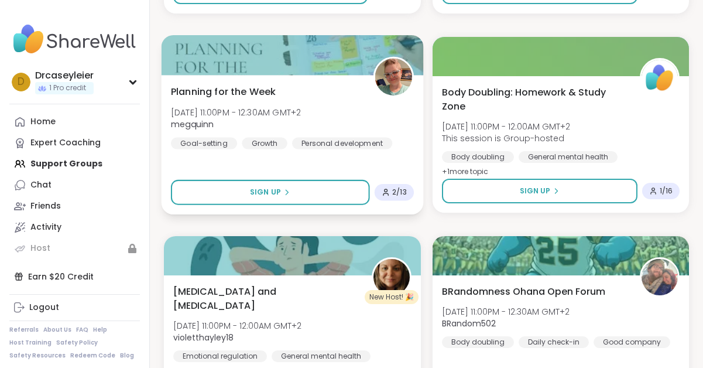  I want to click on div: Activity, so click(46, 227).